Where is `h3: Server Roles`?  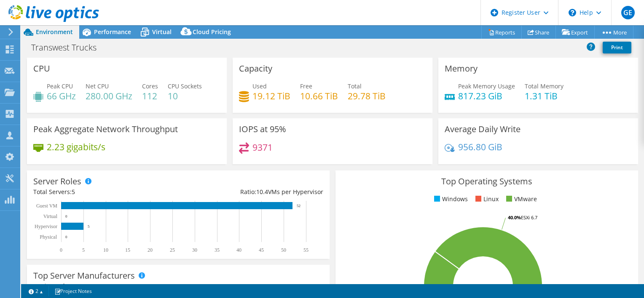
h3: Server Roles is located at coordinates (57, 182).